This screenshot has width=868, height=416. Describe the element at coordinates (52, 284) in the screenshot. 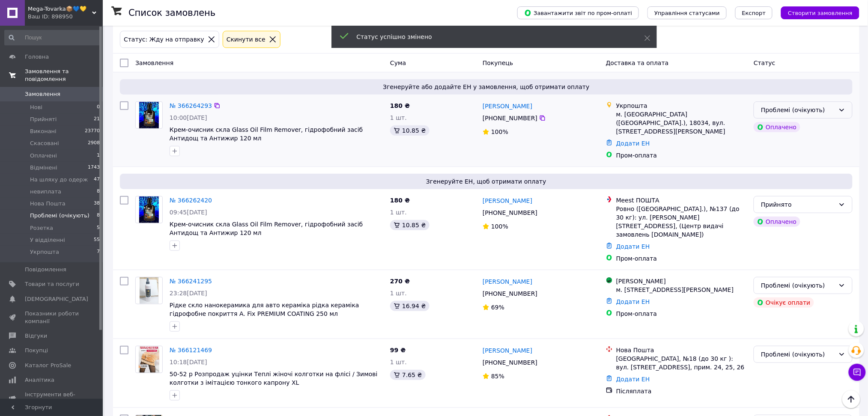

I see `span: Товари та послуги` at that location.